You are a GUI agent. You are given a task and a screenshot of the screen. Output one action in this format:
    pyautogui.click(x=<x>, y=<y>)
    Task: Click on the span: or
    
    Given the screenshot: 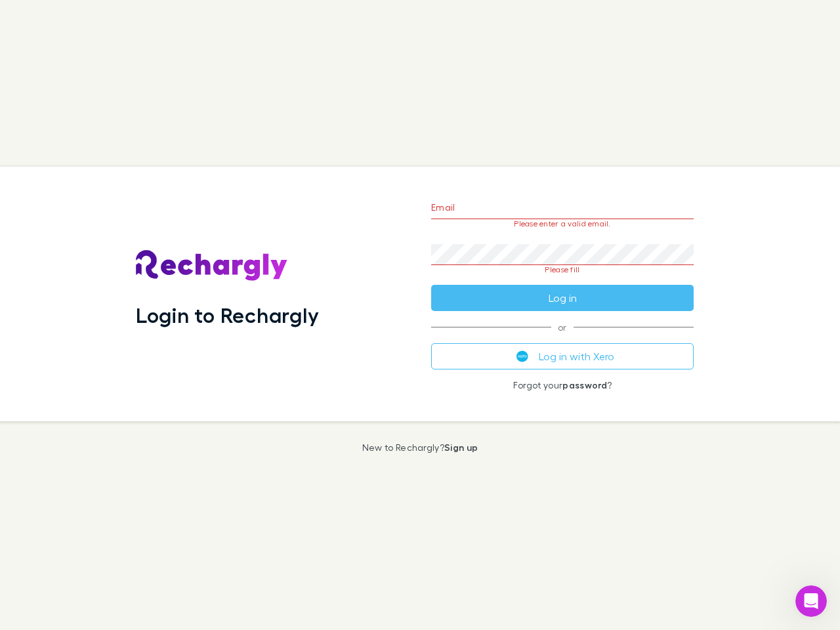 What is the action you would take?
    pyautogui.click(x=562, y=327)
    